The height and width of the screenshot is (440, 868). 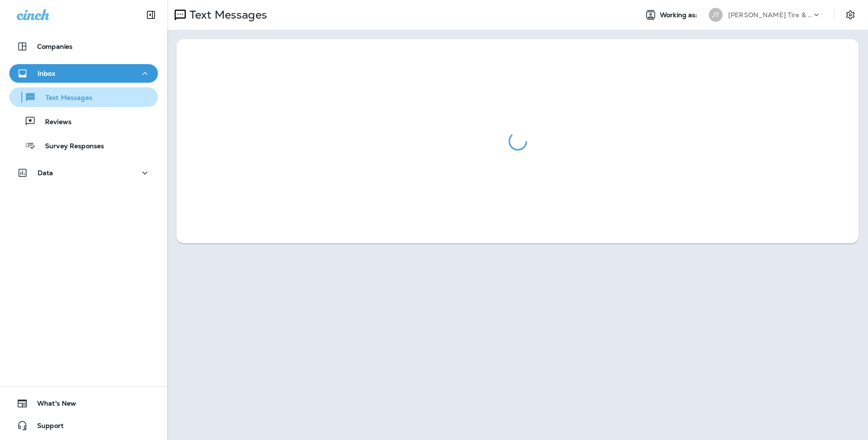 What do you see at coordinates (84, 425) in the screenshot?
I see `button: Support` at bounding box center [84, 425].